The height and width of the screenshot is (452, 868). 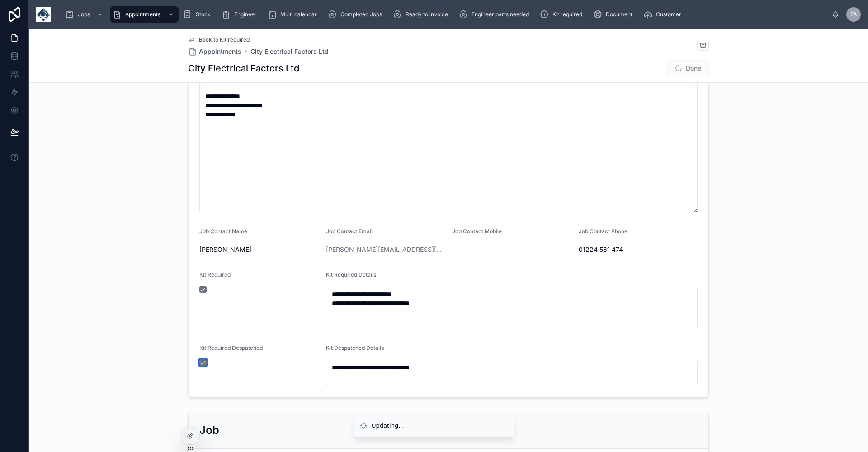 What do you see at coordinates (351, 275) in the screenshot?
I see `span: Kit Required Details` at bounding box center [351, 275].